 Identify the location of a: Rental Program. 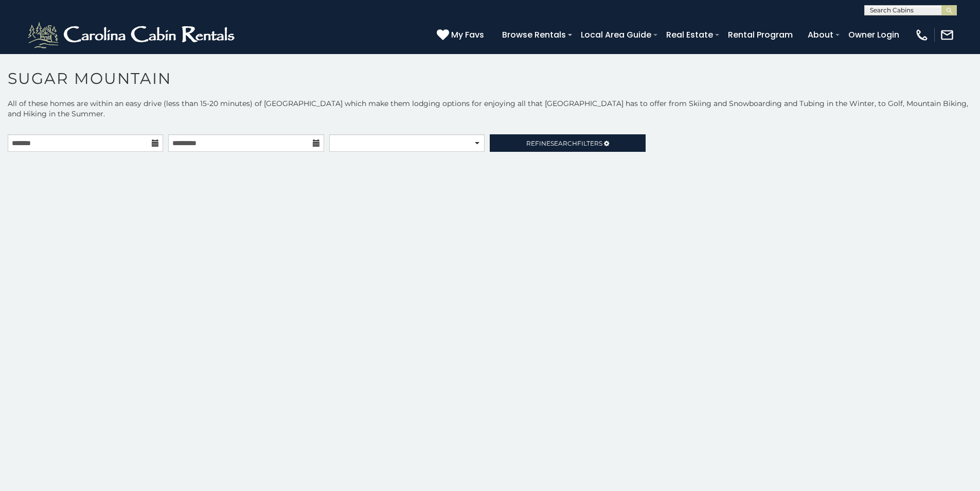
(760, 35).